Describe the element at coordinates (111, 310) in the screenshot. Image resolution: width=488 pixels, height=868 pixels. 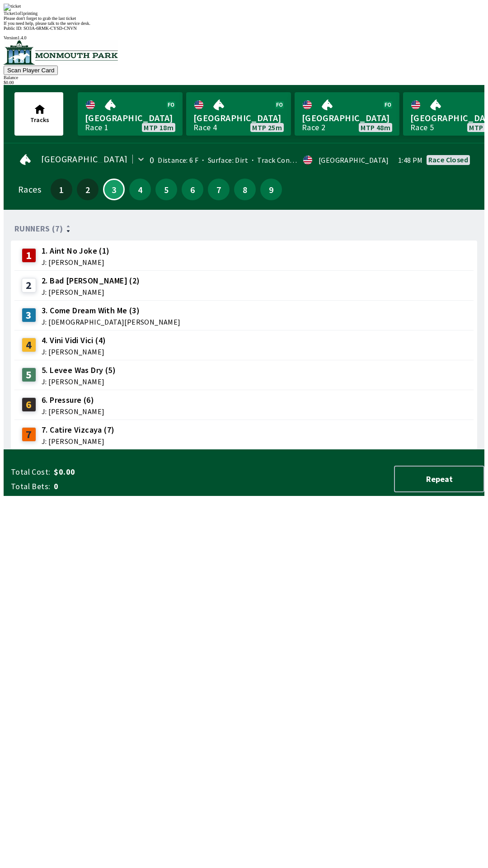
I see `span: 3. Come Dream With Me (3)` at that location.